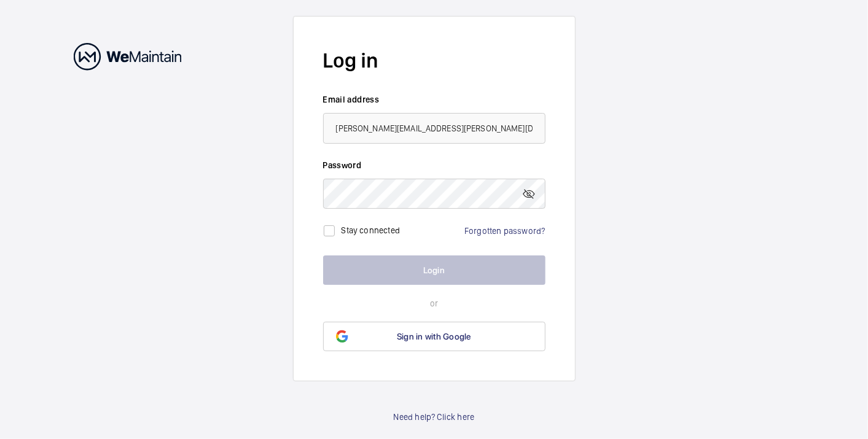  Describe the element at coordinates (434, 271) in the screenshot. I see `button: Login` at that location.